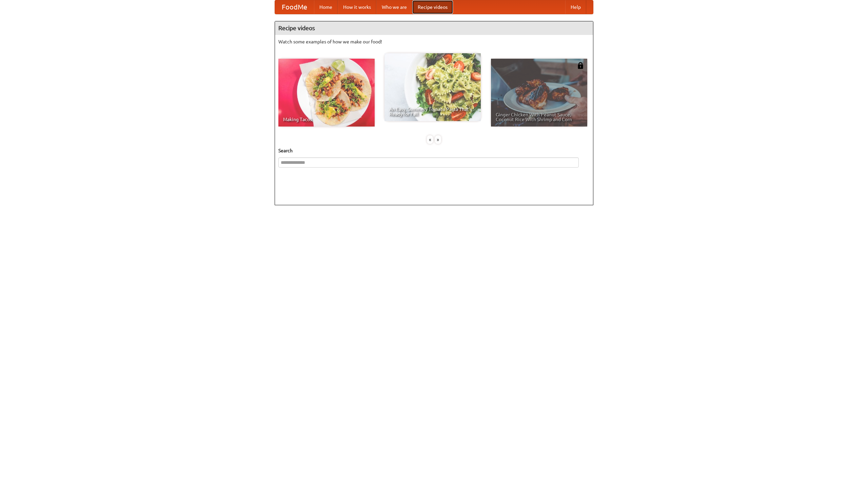 The width and height of the screenshot is (868, 480). Describe the element at coordinates (433, 111) in the screenshot. I see `span: An Easy, Summery Tomato Pasta That's Ready for Fall` at that location.